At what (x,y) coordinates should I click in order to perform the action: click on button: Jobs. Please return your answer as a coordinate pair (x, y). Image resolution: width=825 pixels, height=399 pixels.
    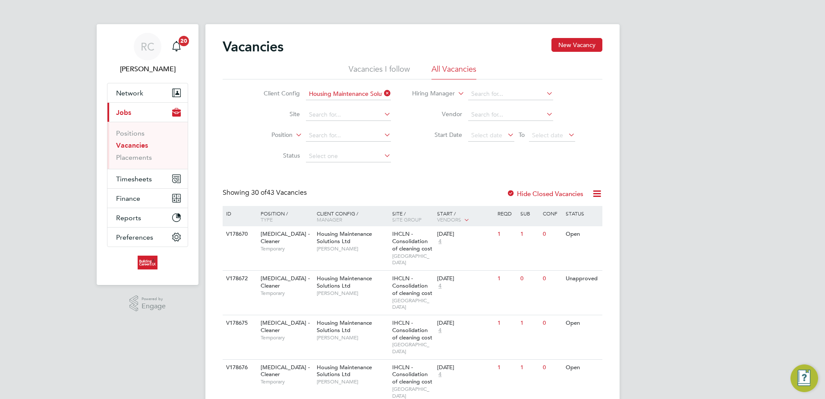
    Looking at the image, I should click on (148, 112).